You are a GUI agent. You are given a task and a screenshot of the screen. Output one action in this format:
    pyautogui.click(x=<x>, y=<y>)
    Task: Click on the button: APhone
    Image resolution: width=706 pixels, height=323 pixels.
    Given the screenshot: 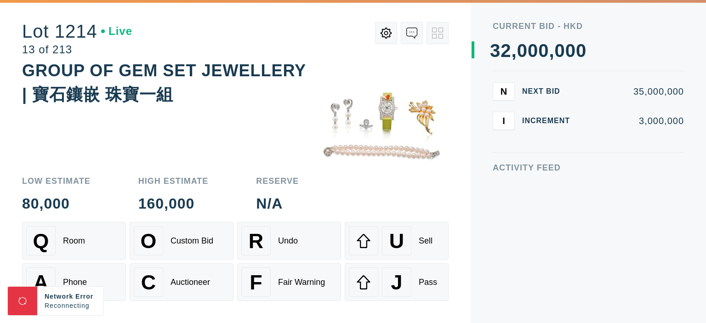 What is the action you would take?
    pyautogui.click(x=74, y=282)
    